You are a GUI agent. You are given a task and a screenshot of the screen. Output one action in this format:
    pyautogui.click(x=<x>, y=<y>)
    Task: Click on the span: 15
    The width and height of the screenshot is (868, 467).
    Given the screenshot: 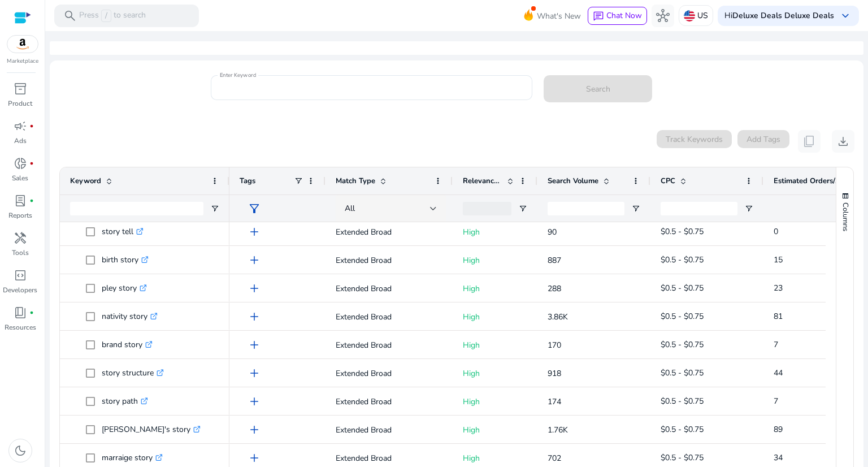 What is the action you would take?
    pyautogui.click(x=778, y=259)
    